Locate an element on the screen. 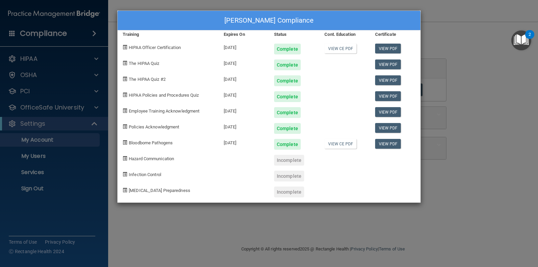 The height and width of the screenshot is (267, 538). span: The HIPAA Quiz #2 is located at coordinates (147, 79).